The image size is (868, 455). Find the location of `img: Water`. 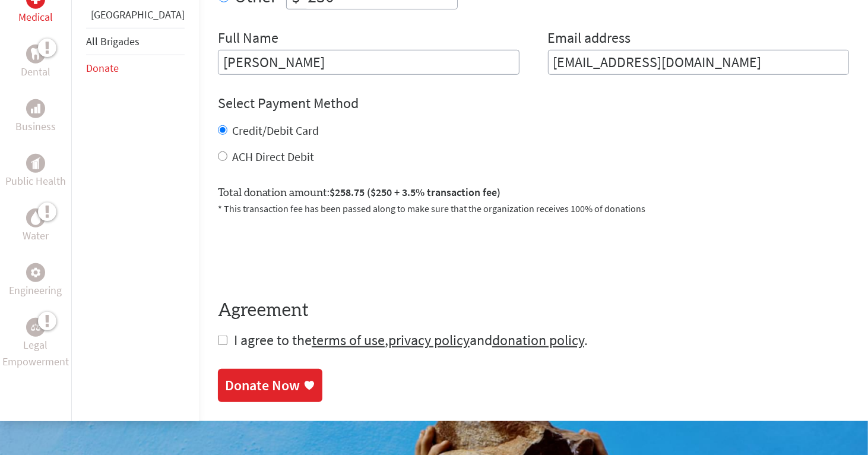

img: Water is located at coordinates (36, 218).